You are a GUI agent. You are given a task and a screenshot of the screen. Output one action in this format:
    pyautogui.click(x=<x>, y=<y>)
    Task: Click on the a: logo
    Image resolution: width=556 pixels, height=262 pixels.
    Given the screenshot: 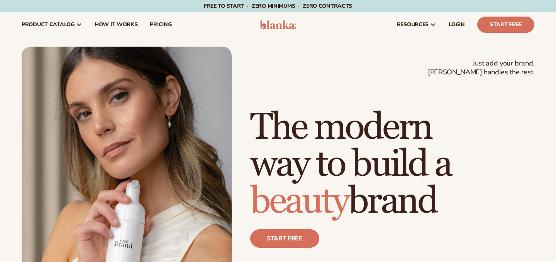 What is the action you would take?
    pyautogui.click(x=278, y=25)
    